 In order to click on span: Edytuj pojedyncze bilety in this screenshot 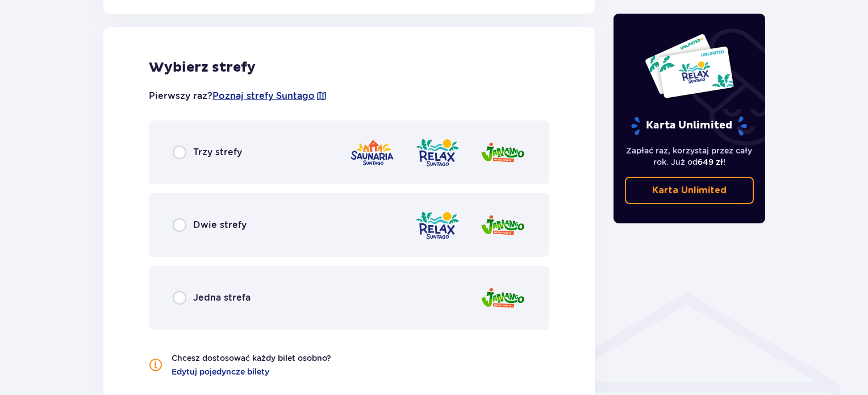, I will do `click(220, 371)`.